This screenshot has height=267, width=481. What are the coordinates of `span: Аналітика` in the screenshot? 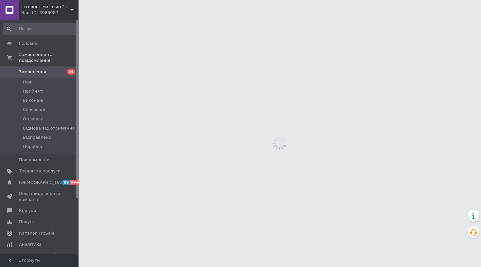 It's located at (30, 244).